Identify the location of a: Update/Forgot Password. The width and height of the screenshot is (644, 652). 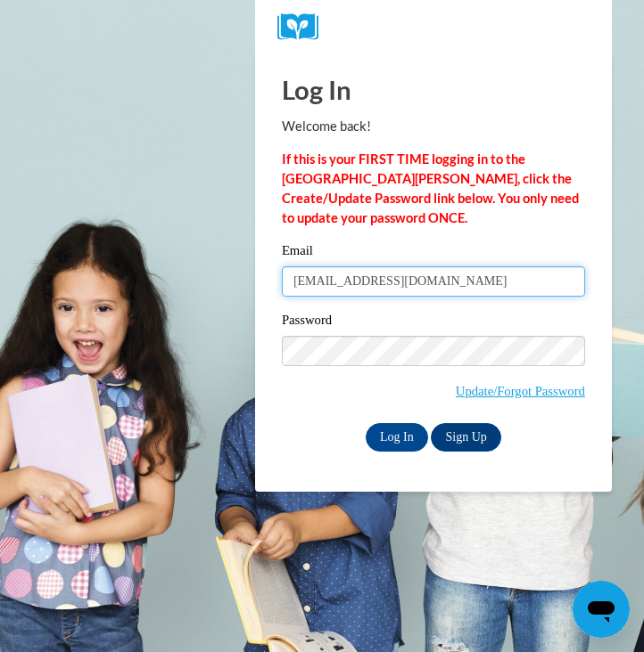
(520, 391).